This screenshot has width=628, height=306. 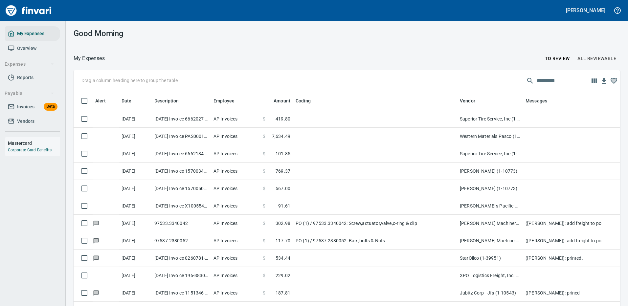 I want to click on span: 229.02, so click(x=283, y=276).